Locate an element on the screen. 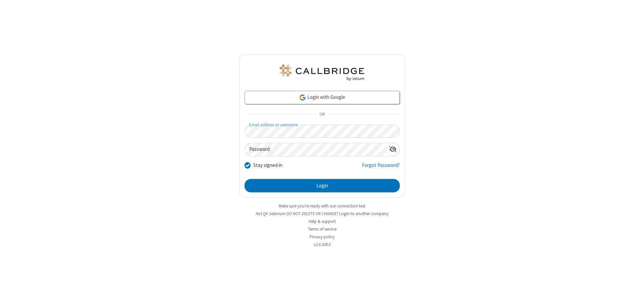  button: Login to another company is located at coordinates (364, 214).